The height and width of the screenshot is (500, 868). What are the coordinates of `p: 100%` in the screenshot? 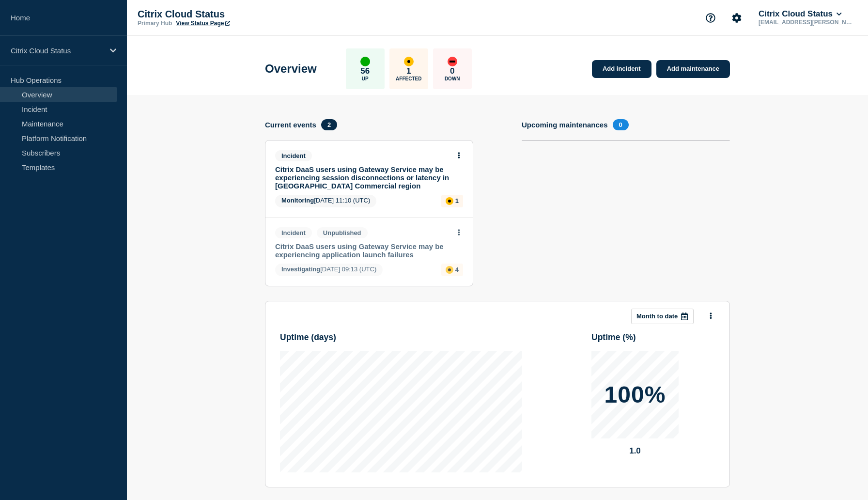 It's located at (635, 395).